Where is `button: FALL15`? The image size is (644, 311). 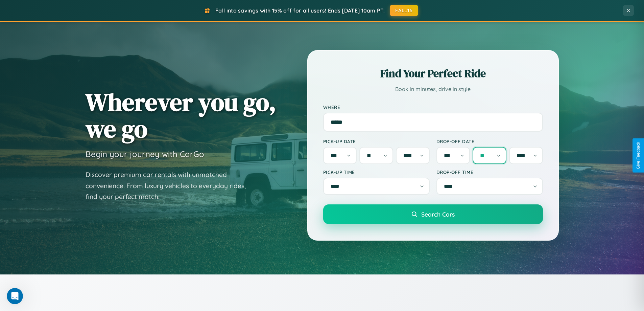
button: FALL15 is located at coordinates (404, 11).